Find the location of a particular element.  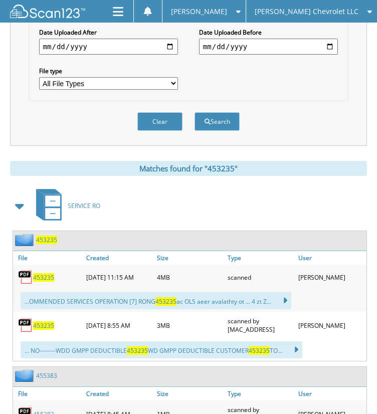

span: SERVICE RO is located at coordinates (84, 206).